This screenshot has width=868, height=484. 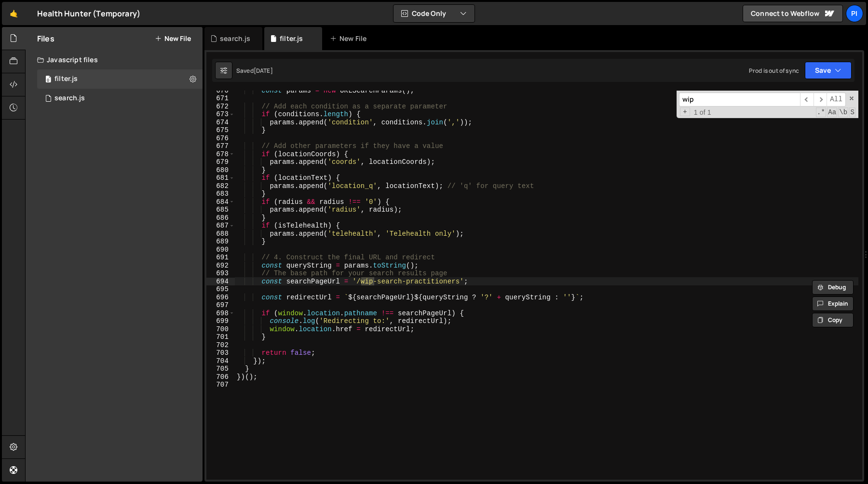 I want to click on div: 707, so click(x=220, y=384).